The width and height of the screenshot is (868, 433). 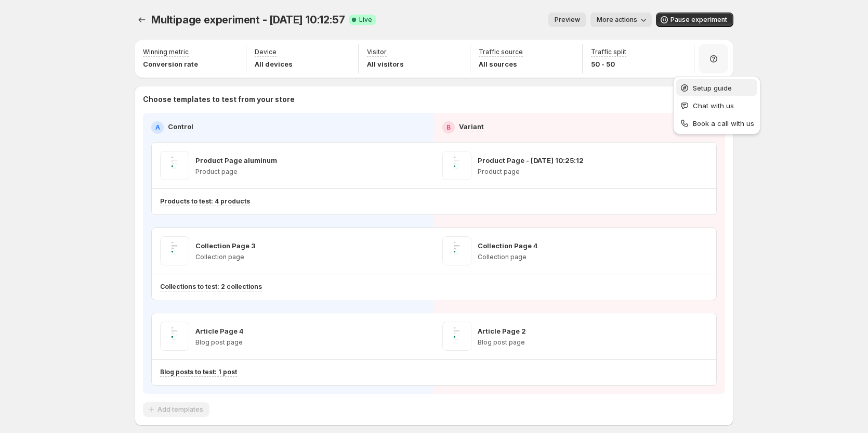 What do you see at coordinates (377, 52) in the screenshot?
I see `p: Visitor` at bounding box center [377, 52].